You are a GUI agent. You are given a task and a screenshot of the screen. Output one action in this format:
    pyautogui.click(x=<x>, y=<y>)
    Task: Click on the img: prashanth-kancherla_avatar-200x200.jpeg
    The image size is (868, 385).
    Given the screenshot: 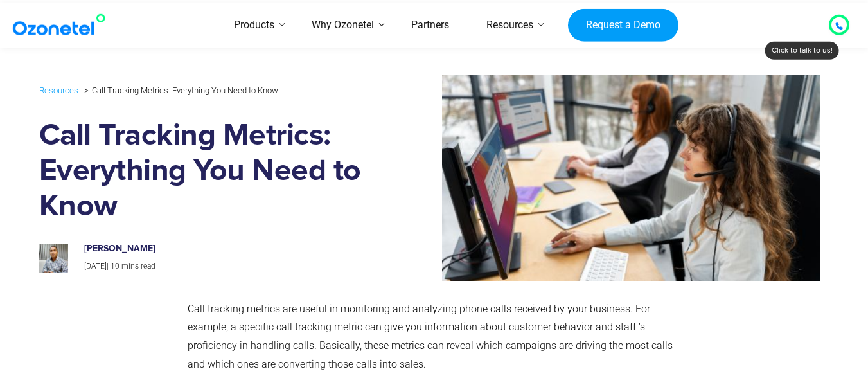 What is the action you would take?
    pyautogui.click(x=53, y=258)
    